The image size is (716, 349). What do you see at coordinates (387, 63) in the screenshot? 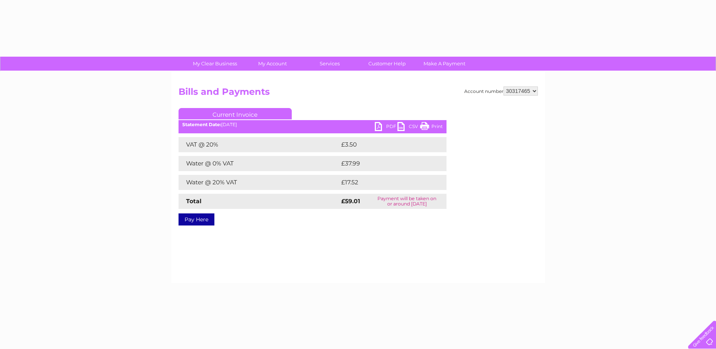
I see `a: Customer Help` at bounding box center [387, 63].